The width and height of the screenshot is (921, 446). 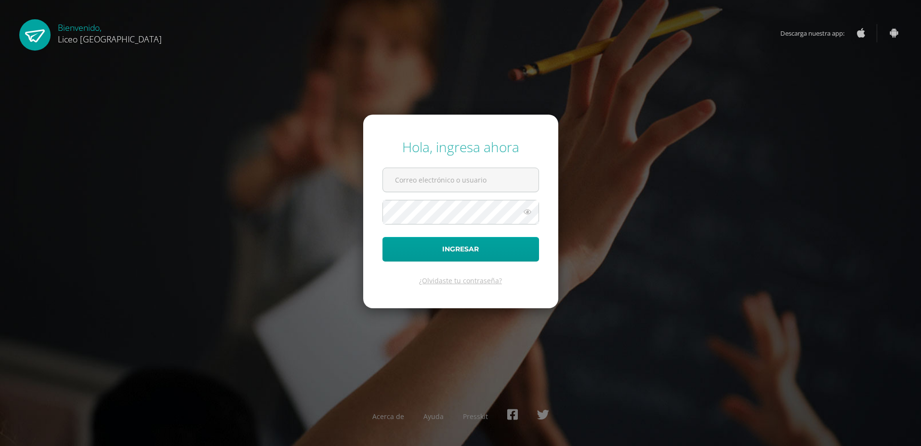 I want to click on div: Hola, ingresa ahora, so click(x=460, y=147).